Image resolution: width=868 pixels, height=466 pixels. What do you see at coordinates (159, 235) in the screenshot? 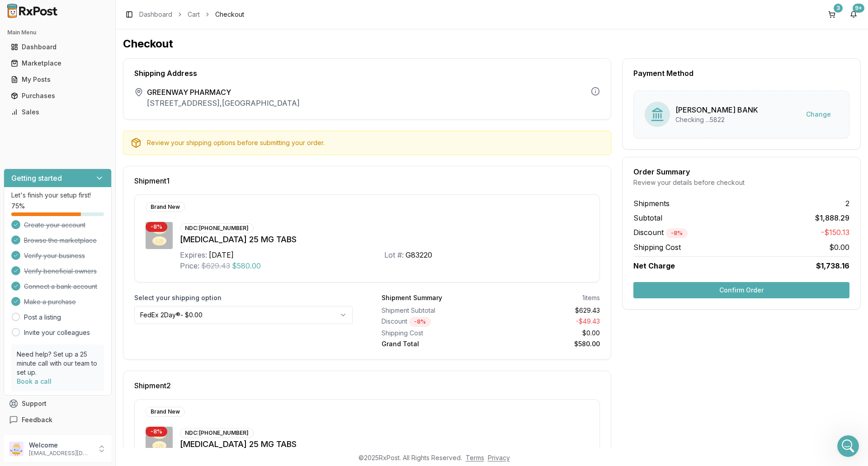
I see `img: Jardiance 25 MG TABS` at bounding box center [159, 235].